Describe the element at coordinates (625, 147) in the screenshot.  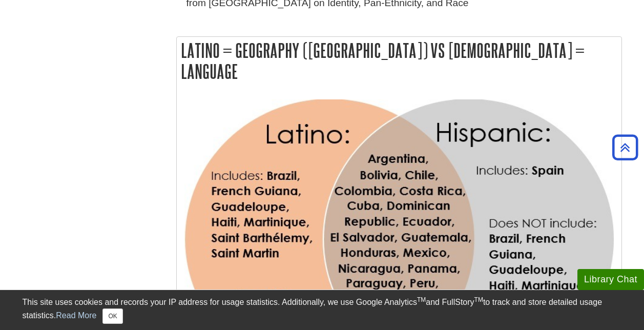
I see `a: Back to Top` at that location.